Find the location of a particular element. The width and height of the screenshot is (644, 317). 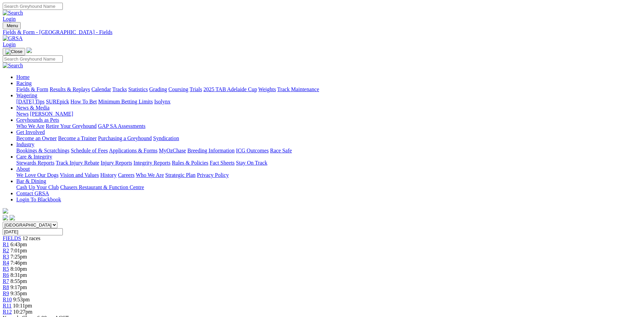

span: 8:31pm is located at coordinates (19, 275).